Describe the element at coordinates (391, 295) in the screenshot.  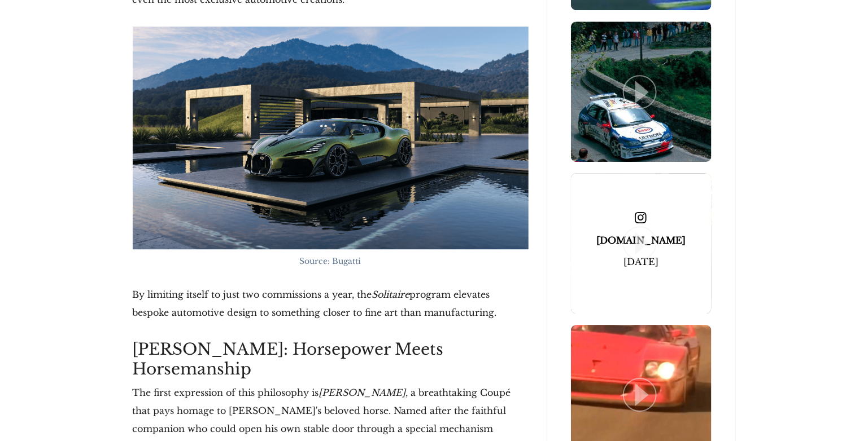
I see `em: Solitaire` at that location.